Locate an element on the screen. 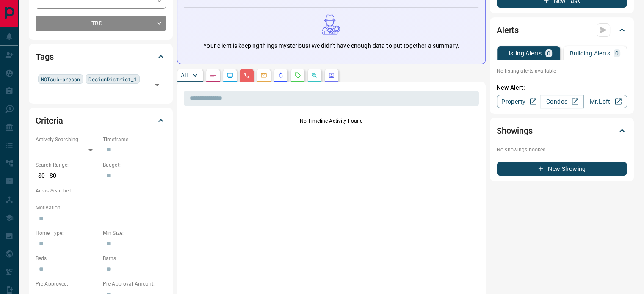 This screenshot has height=294, width=644. p: No Timeline Activity Found is located at coordinates (331, 121).